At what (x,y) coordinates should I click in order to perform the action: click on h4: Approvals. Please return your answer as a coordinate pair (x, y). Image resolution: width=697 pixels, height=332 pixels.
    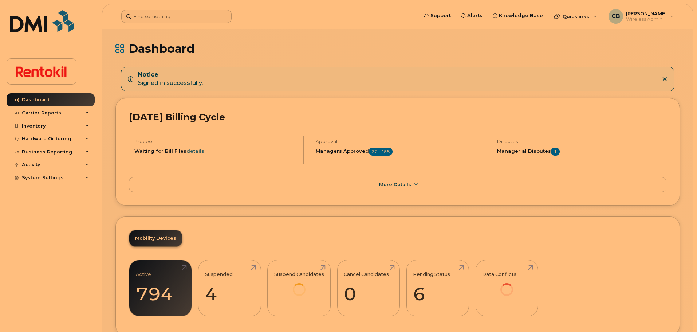
    Looking at the image, I should click on (397, 141).